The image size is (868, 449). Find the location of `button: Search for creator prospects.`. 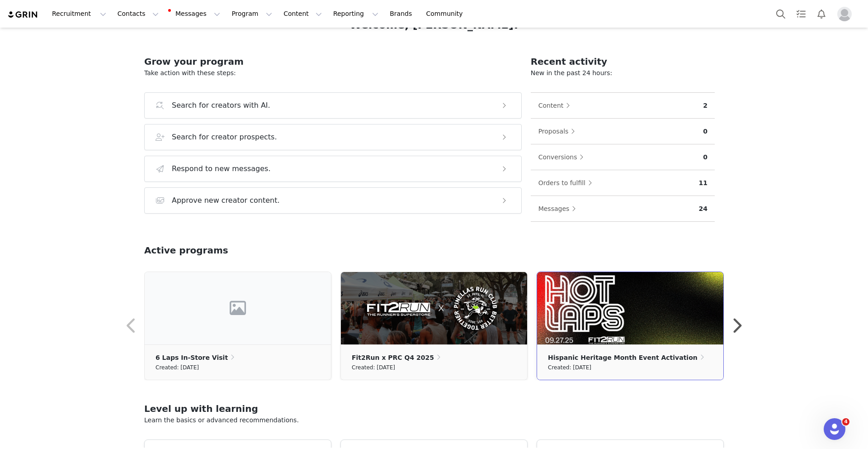

button: Search for creator prospects. is located at coordinates (333, 137).